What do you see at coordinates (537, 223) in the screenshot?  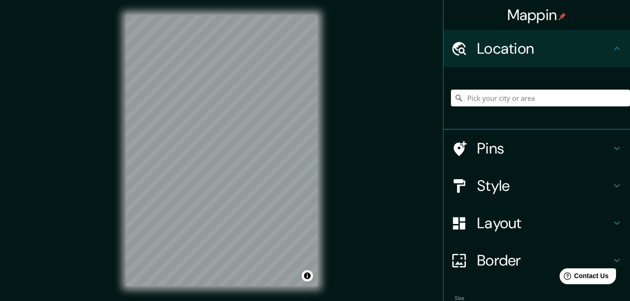 I see `div: Layout` at bounding box center [537, 223].